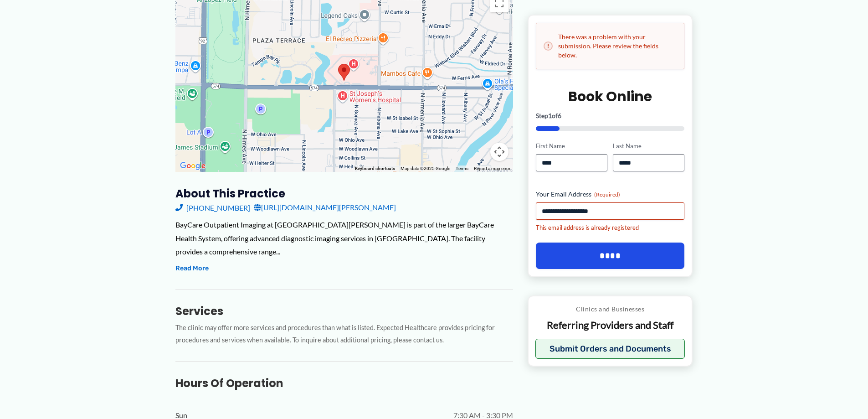 This screenshot has height=419, width=868. What do you see at coordinates (344, 193) in the screenshot?
I see `h3: About this practice` at bounding box center [344, 193].